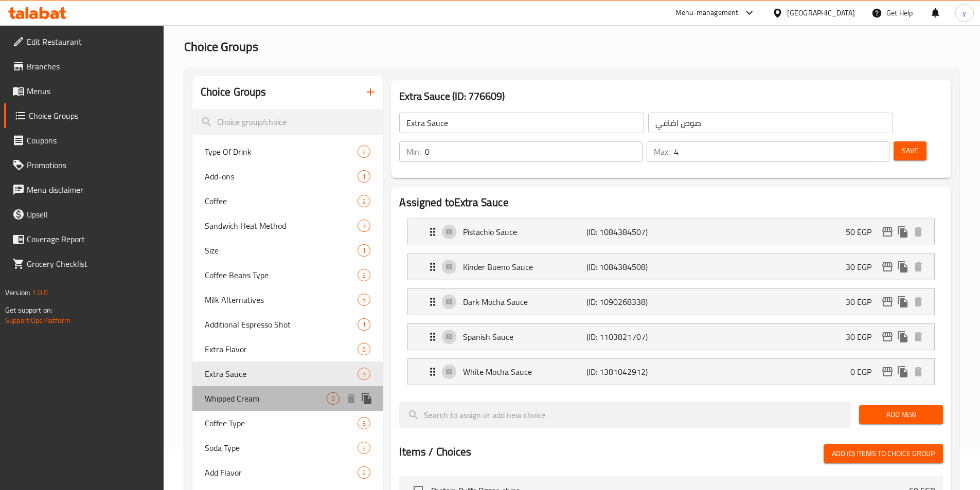 Image resolution: width=980 pixels, height=490 pixels. What do you see at coordinates (84, 190) in the screenshot?
I see `a: Menu disclaimer` at bounding box center [84, 190].